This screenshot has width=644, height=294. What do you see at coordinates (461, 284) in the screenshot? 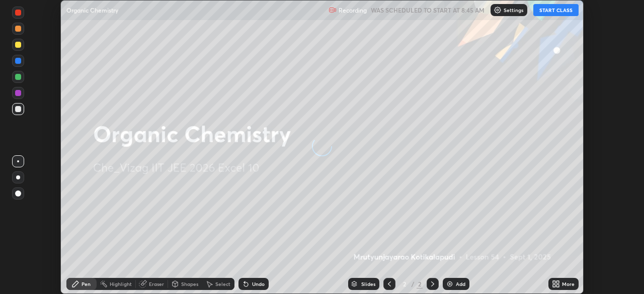
I see `div: Add` at bounding box center [461, 284].